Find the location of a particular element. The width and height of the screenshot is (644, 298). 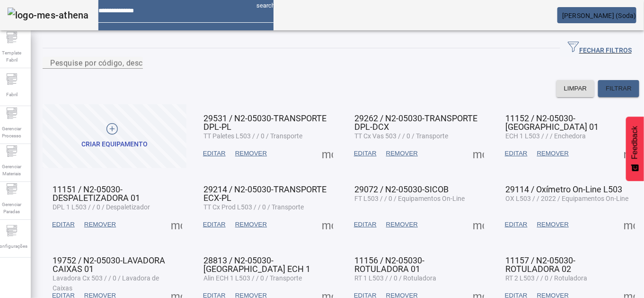

img: logo-mes-athena is located at coordinates (48, 15).